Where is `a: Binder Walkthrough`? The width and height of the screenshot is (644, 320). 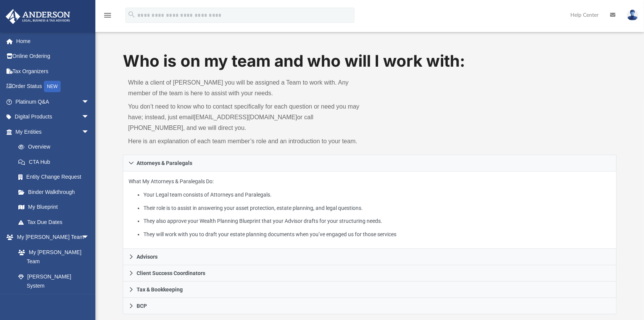 a: Binder Walkthrough is located at coordinates (56, 192).